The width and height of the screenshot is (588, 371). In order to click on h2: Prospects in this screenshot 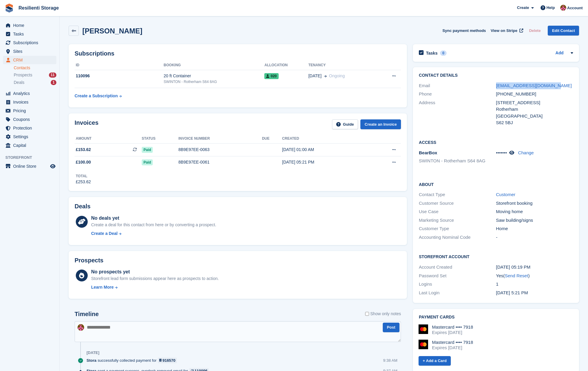, I will do `click(89, 260)`.